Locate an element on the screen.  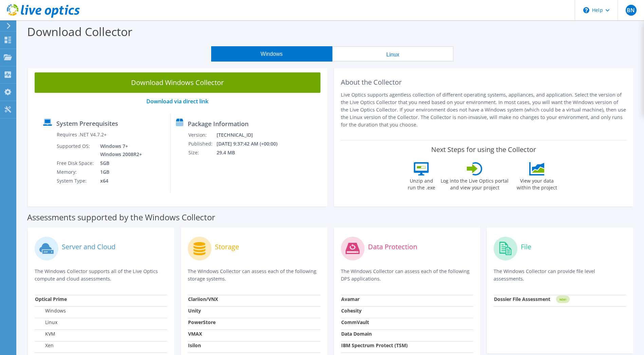
a: Download via direct link is located at coordinates (177, 101).